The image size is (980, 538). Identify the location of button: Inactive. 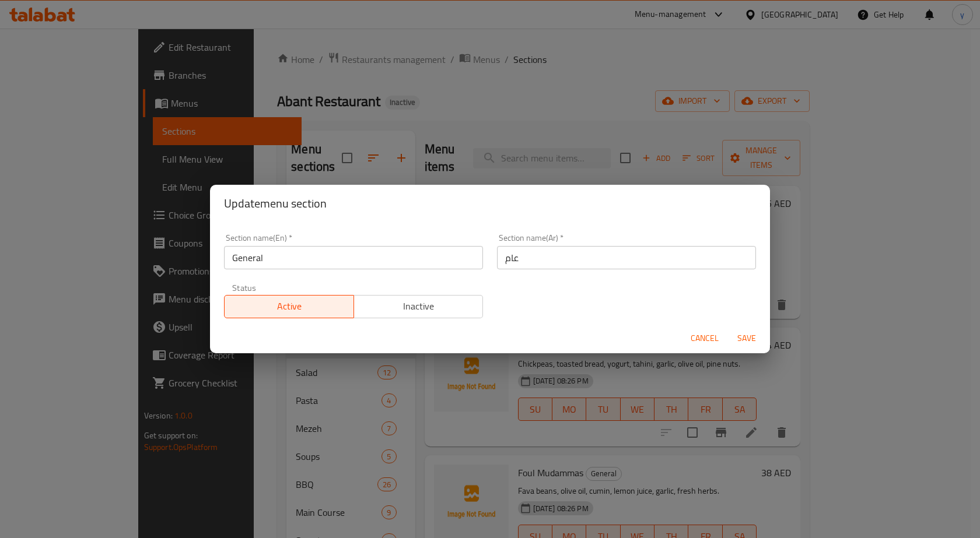
(418, 307).